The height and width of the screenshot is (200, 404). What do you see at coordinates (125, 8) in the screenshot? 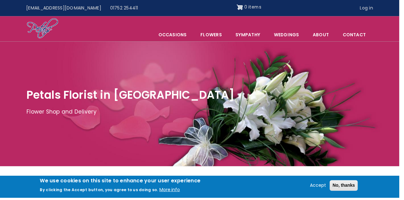
I see `a: 01752 254411` at bounding box center [125, 8].